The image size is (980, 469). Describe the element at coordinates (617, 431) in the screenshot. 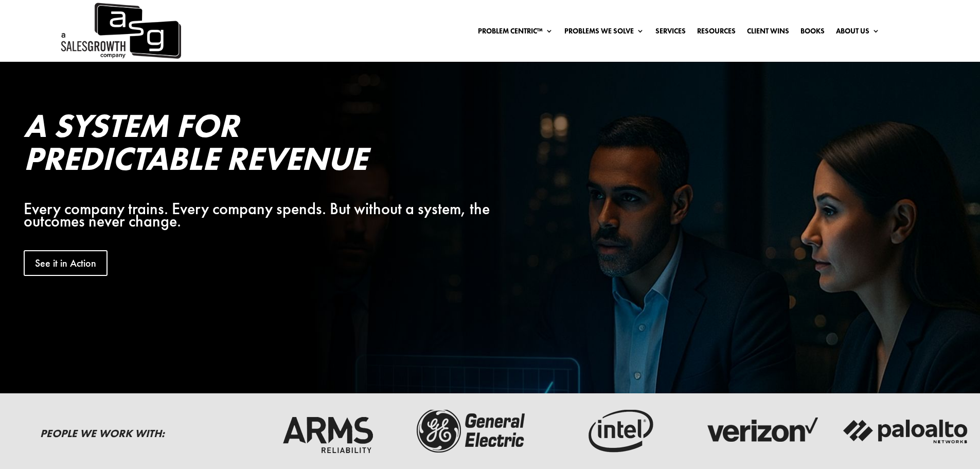

I see `img: intel-logo-dark` at that location.